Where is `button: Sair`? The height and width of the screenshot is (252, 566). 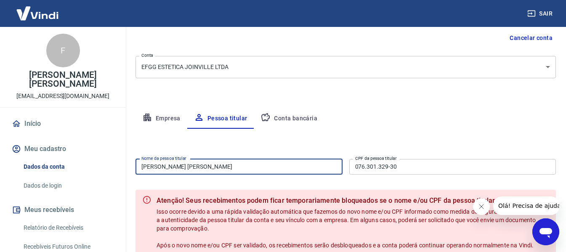 button: Sair is located at coordinates (541, 13).